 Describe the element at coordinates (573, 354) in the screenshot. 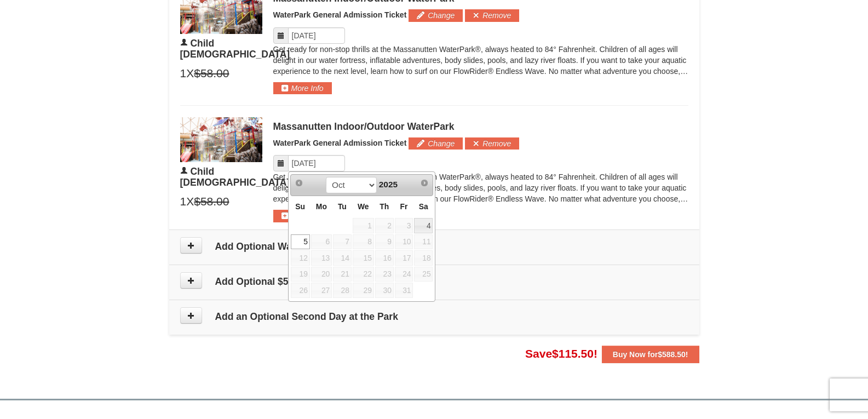

I see `span: $115.50` at that location.